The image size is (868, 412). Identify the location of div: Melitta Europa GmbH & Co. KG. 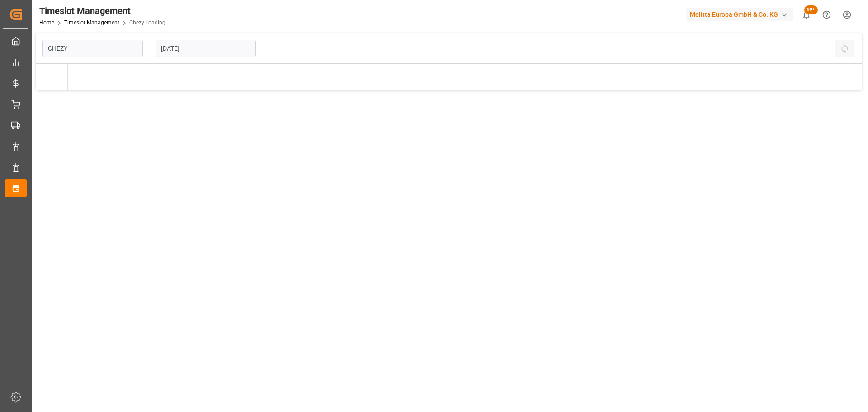
(739, 15).